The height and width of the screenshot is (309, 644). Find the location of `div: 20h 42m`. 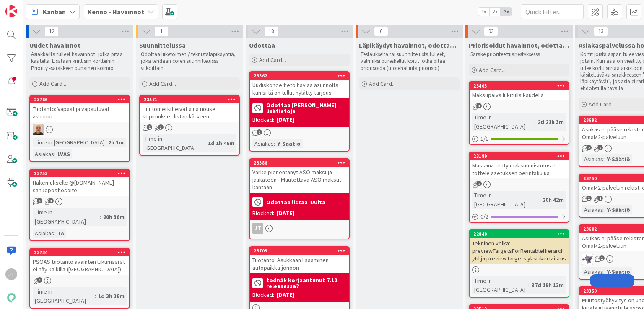

div: 20h 42m is located at coordinates (553, 200).